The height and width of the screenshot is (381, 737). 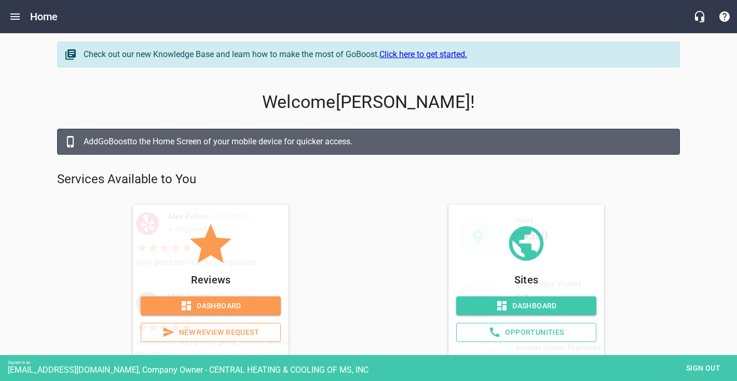 I want to click on span: New Review Request, so click(x=211, y=332).